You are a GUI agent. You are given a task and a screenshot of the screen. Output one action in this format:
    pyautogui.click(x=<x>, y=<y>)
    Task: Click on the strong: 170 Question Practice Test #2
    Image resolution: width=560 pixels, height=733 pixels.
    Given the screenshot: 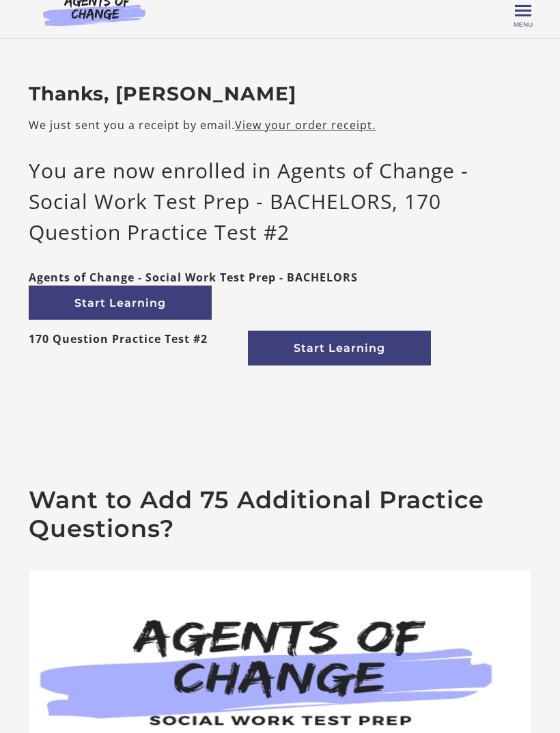 What is the action you would take?
    pyautogui.click(x=118, y=348)
    